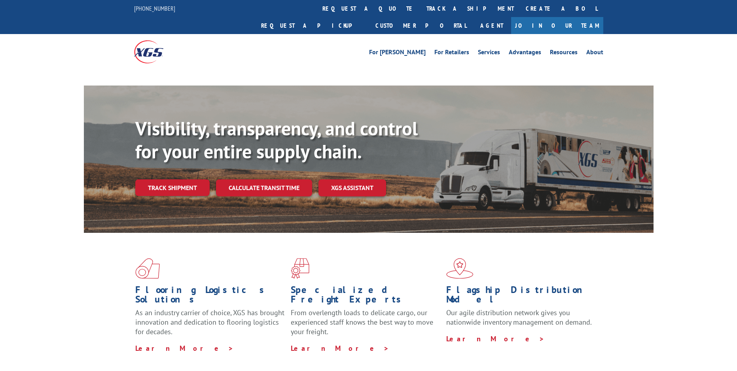 This screenshot has height=371, width=737. What do you see at coordinates (172, 187) in the screenshot?
I see `a: Track shipment` at bounding box center [172, 187].